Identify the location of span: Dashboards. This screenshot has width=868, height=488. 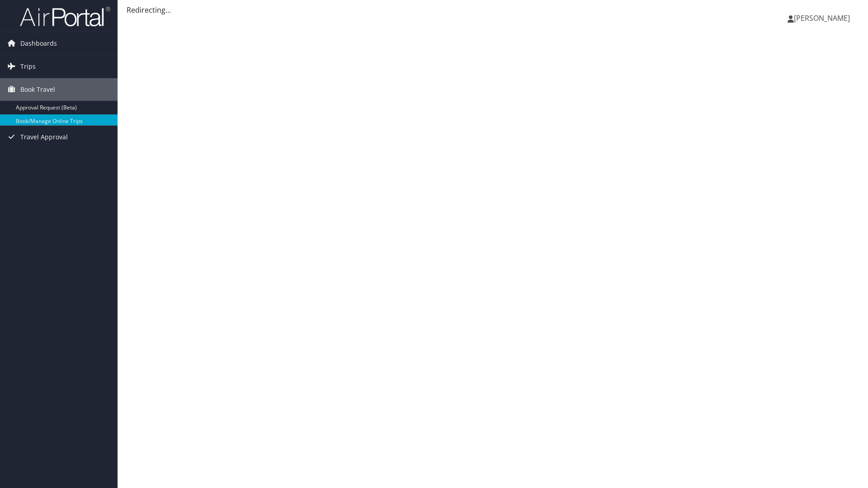
(39, 43).